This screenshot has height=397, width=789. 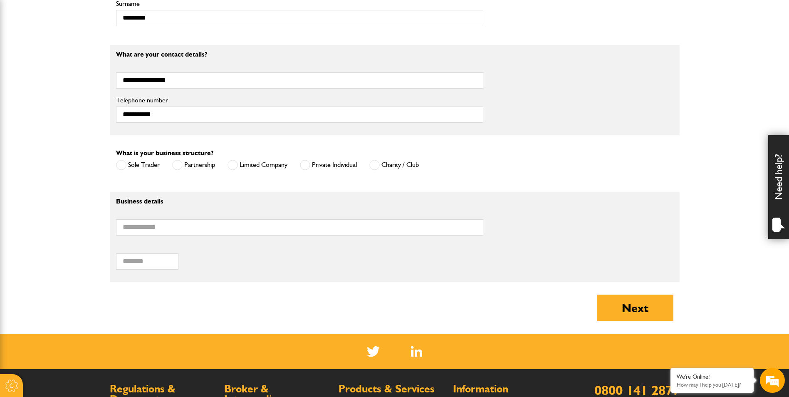 What do you see at coordinates (193, 165) in the screenshot?
I see `label: Partnership` at bounding box center [193, 165].